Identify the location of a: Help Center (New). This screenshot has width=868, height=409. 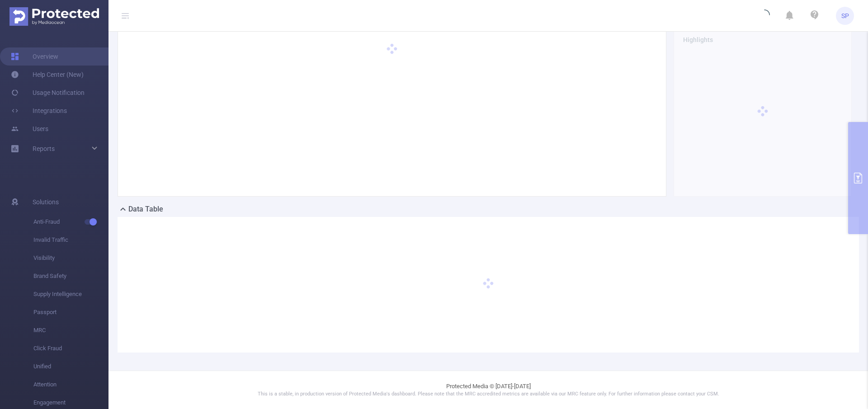
(47, 74).